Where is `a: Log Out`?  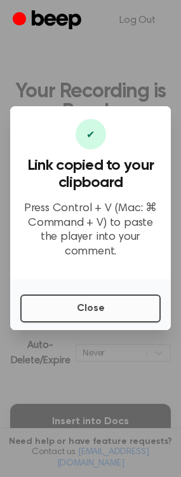
a: Log Out is located at coordinates (137, 20).